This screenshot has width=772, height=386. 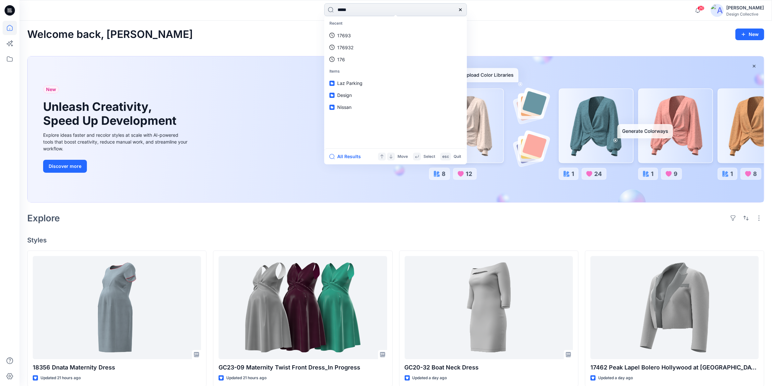 I want to click on p: Items, so click(x=396, y=71).